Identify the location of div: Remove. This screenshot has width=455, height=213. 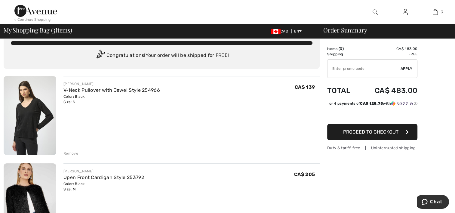
(71, 153).